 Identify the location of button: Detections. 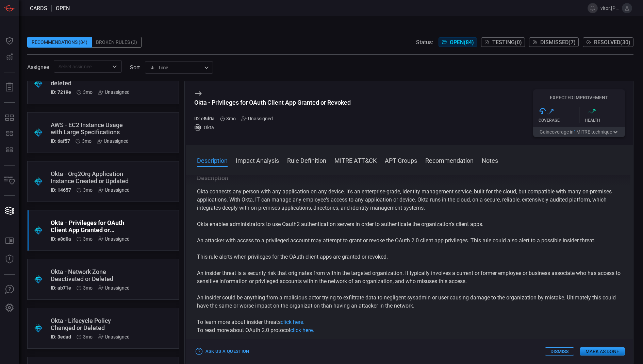
(10, 57).